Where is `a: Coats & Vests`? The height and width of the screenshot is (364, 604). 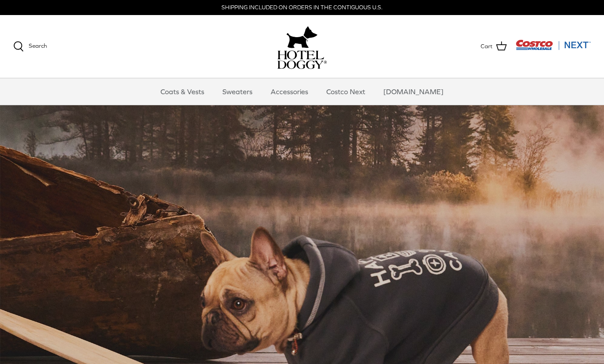
a: Coats & Vests is located at coordinates (182, 92).